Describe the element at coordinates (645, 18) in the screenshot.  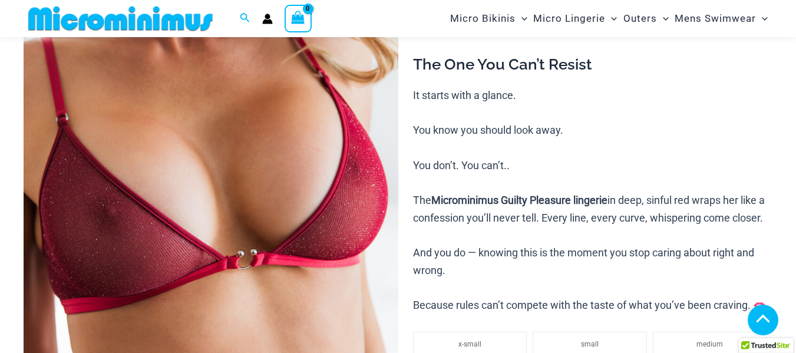
I see `a: OutersMenu ToggleMenu Toggle` at that location.